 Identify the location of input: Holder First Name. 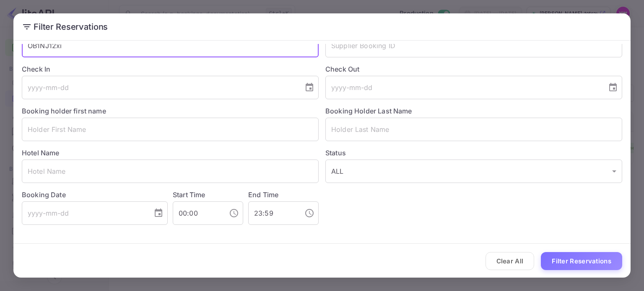
(170, 130).